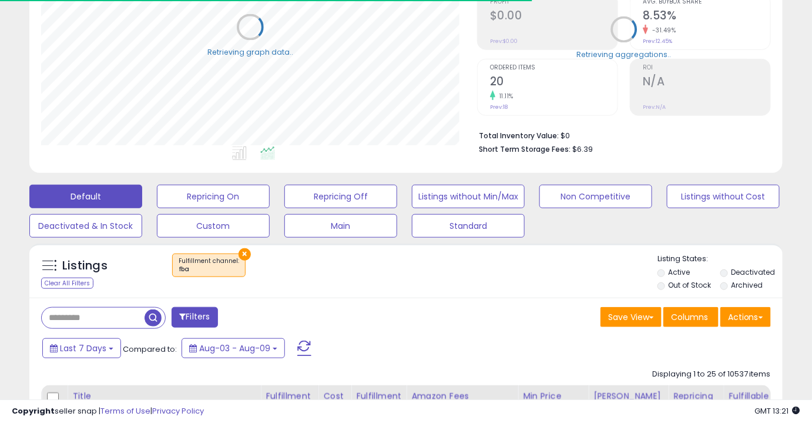  Describe the element at coordinates (631, 317) in the screenshot. I see `button: Save View` at that location.